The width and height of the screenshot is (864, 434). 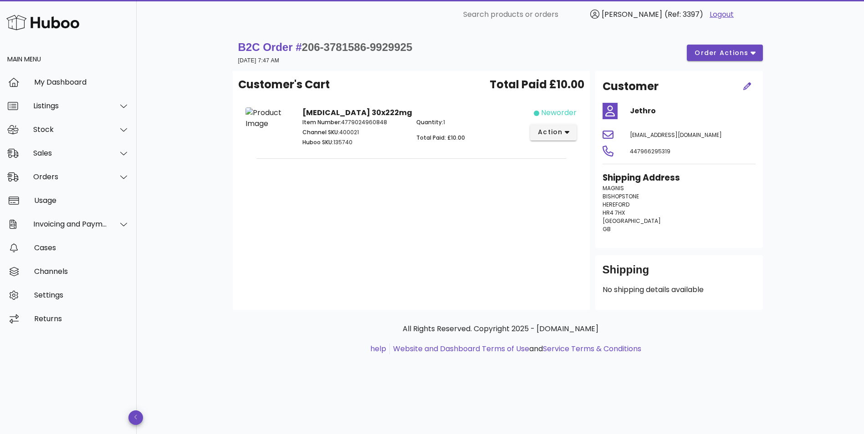 I want to click on a: help, so click(x=378, y=349).